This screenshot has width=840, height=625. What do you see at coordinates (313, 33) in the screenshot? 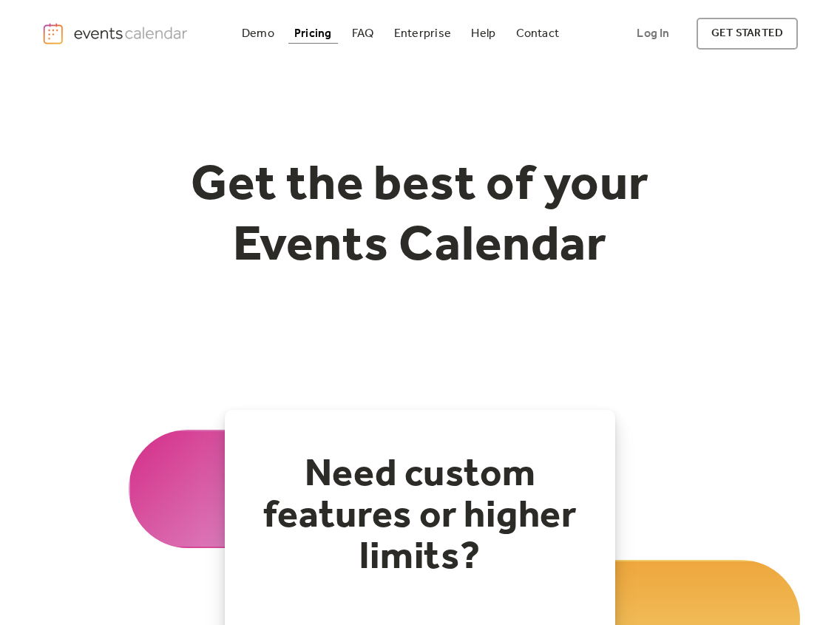
I see `a: Pricing` at bounding box center [313, 33].